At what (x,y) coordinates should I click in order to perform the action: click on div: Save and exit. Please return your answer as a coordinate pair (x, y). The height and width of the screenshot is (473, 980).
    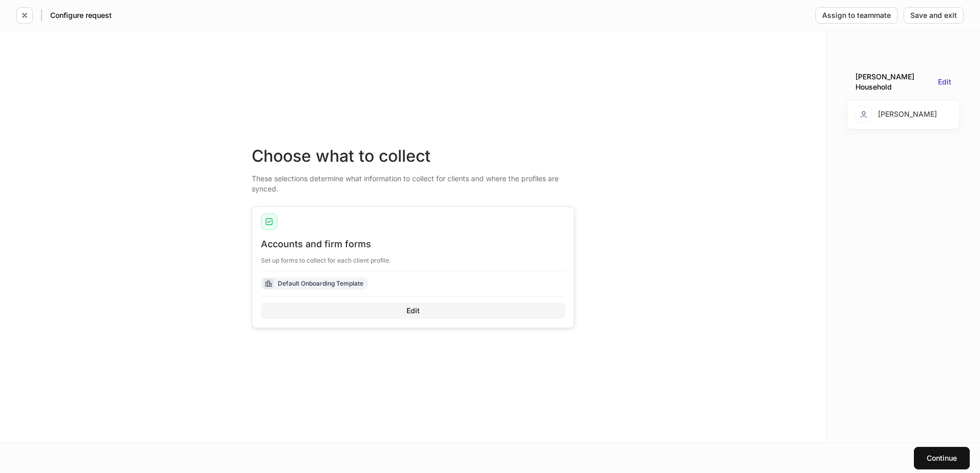
    Looking at the image, I should click on (933, 15).